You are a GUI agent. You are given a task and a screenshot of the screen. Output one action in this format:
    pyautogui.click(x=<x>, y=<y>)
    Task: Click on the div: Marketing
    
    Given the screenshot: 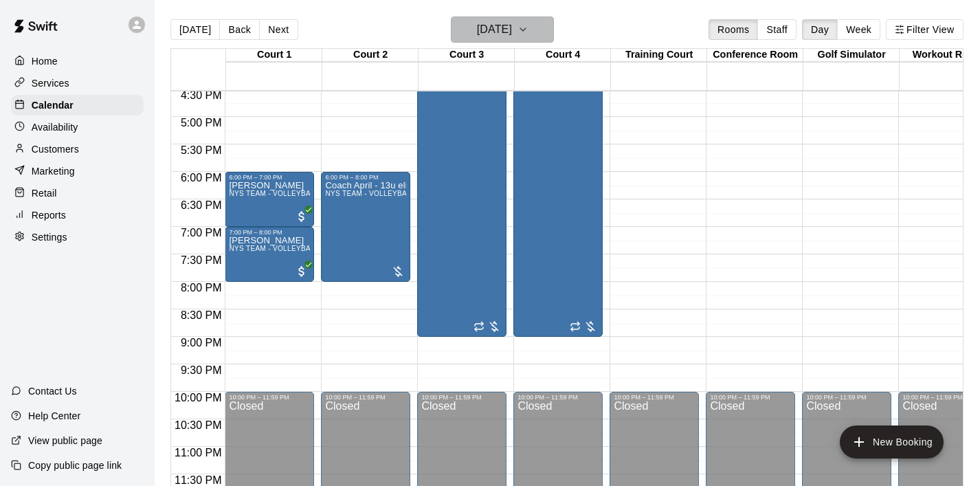 What is the action you would take?
    pyautogui.click(x=77, y=171)
    